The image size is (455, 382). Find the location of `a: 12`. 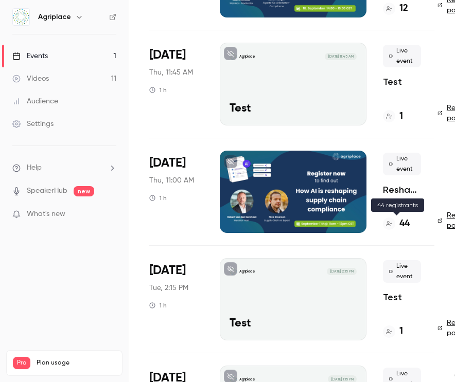

a: 12 is located at coordinates (395, 8).